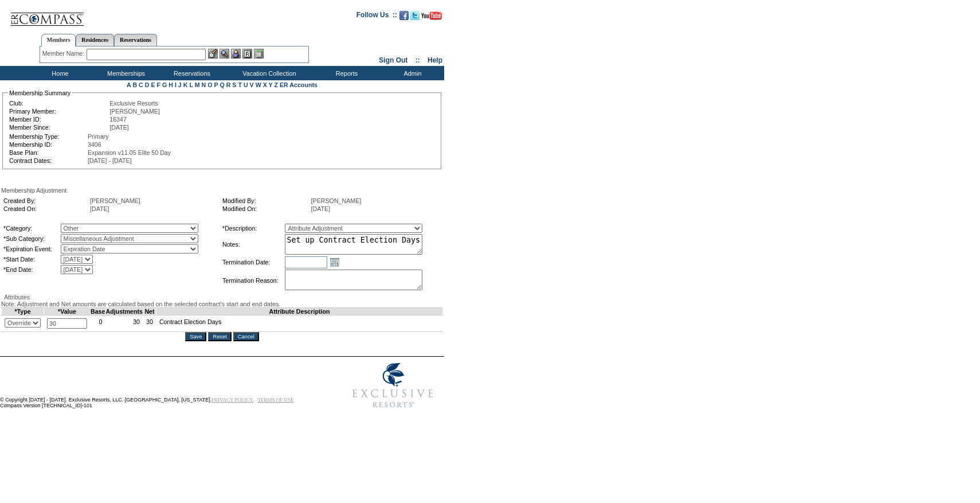 This screenshot has width=980, height=503. What do you see at coordinates (48, 144) in the screenshot?
I see `td: Membership ID:` at bounding box center [48, 144].